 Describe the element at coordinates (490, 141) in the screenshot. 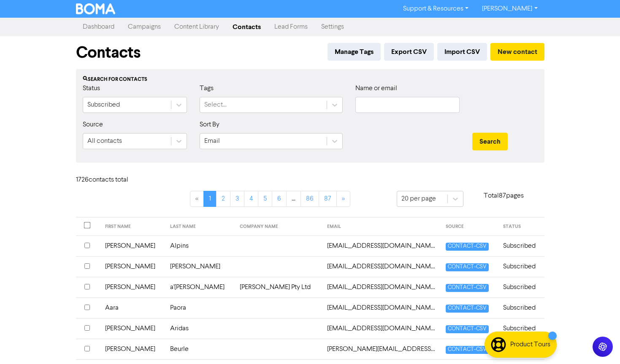

I see `button: Search` at that location.